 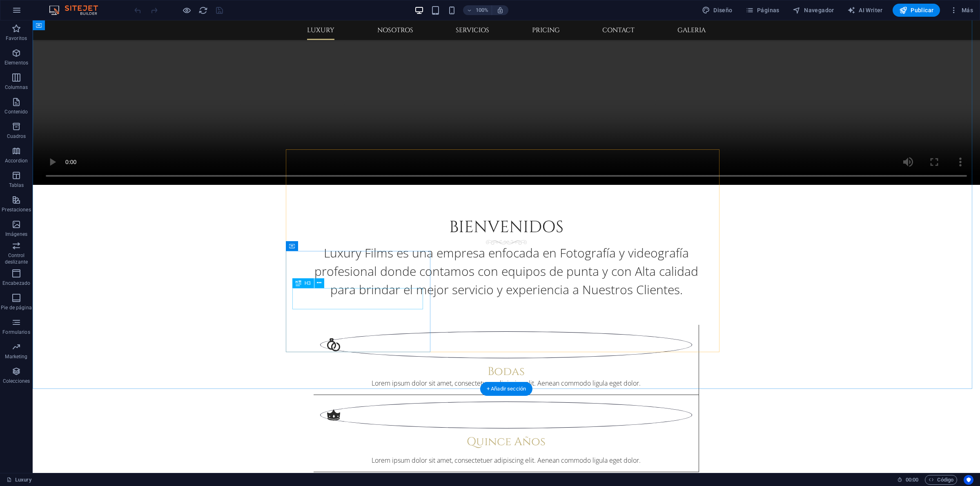 What do you see at coordinates (961, 10) in the screenshot?
I see `span: Más` at bounding box center [961, 10].